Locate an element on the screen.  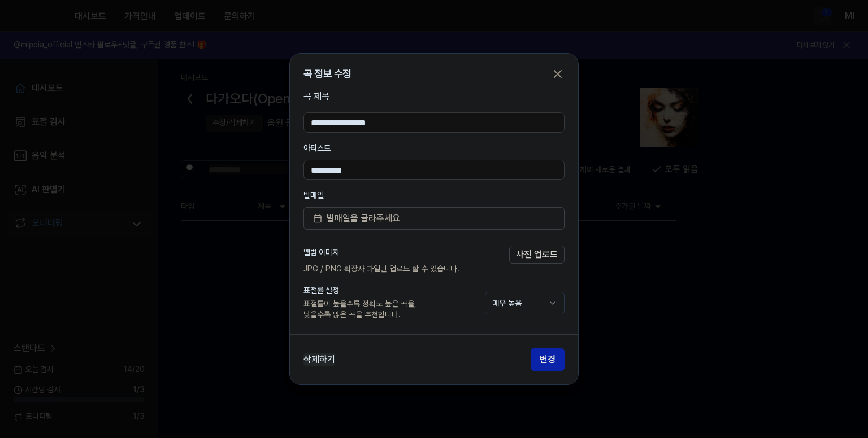
label: 아티스트 is located at coordinates (434, 148).